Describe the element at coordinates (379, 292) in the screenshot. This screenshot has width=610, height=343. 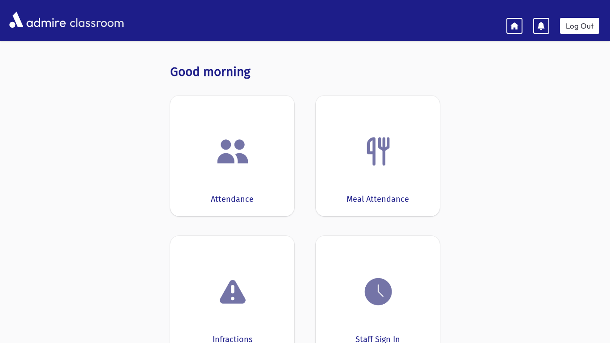
I see `img: clock.png` at that location.